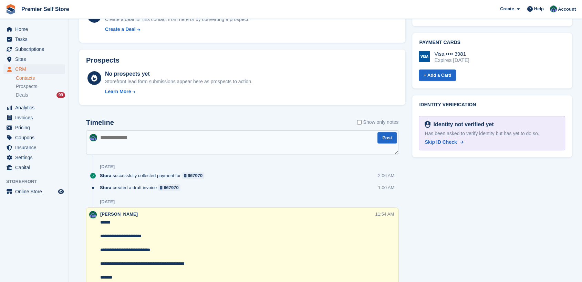 The image size is (582, 282). Describe the element at coordinates (444, 142) in the screenshot. I see `a: Skip ID Check` at that location.